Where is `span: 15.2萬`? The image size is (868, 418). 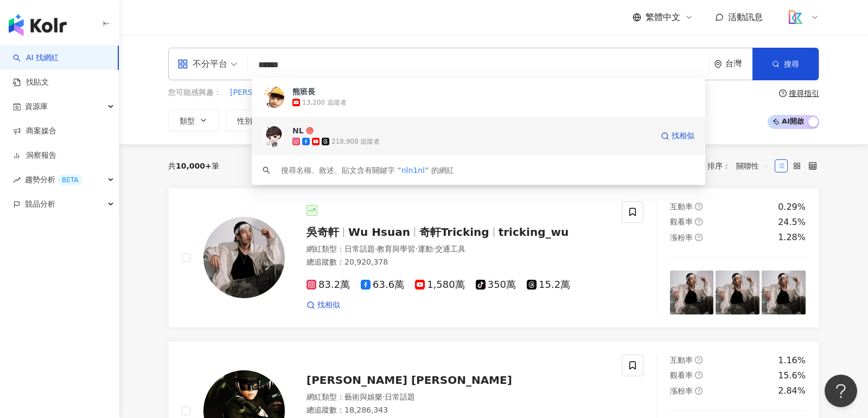 span: 15.2萬 is located at coordinates (549, 285).